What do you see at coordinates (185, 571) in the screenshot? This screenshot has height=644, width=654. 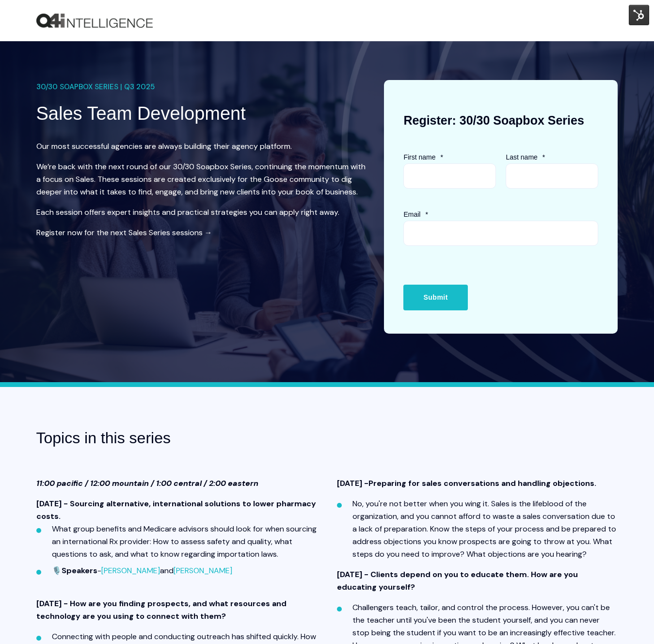 I see `li: 🎙️ - and` at bounding box center [185, 571].